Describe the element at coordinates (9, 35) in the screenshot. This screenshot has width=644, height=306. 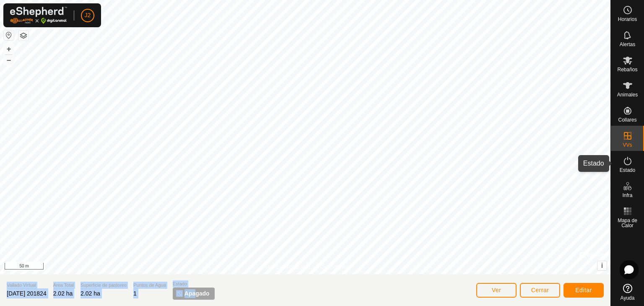
I see `button: Restablecer Mapa` at that location.